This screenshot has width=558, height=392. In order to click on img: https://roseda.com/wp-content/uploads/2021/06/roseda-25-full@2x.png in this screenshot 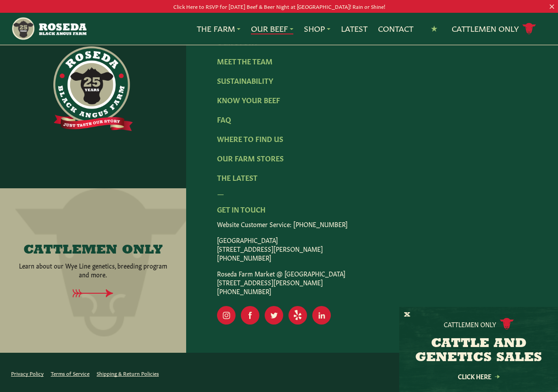, I will do `click(93, 89)`.